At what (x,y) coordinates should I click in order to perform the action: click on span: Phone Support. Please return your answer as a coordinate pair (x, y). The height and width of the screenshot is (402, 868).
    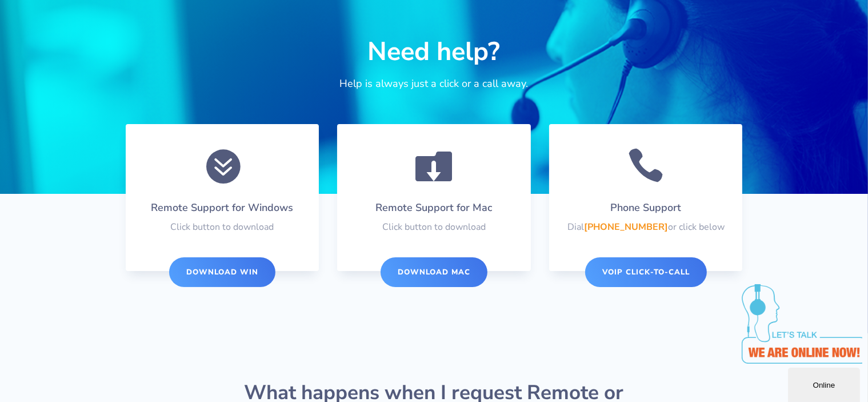
    Looking at the image, I should click on (645, 207).